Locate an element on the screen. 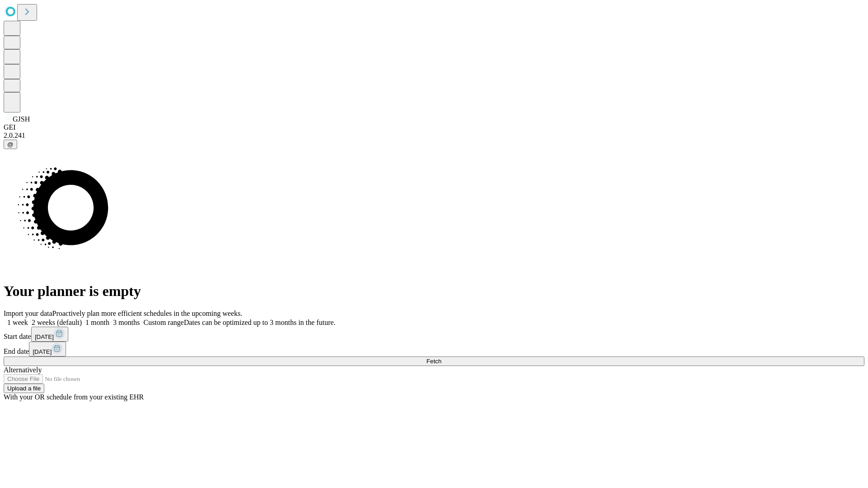  div: 2.0.241 is located at coordinates (434, 136).